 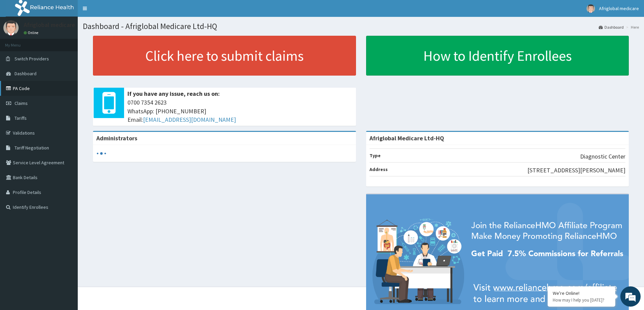 I want to click on a: Click here to submit claims, so click(x=224, y=56).